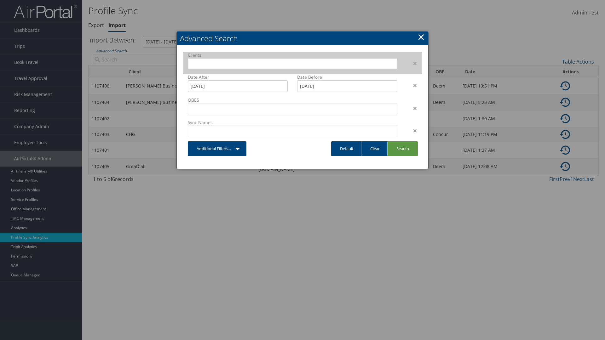 This screenshot has height=340, width=605. What do you see at coordinates (347, 149) in the screenshot?
I see `a: Default` at bounding box center [347, 149].